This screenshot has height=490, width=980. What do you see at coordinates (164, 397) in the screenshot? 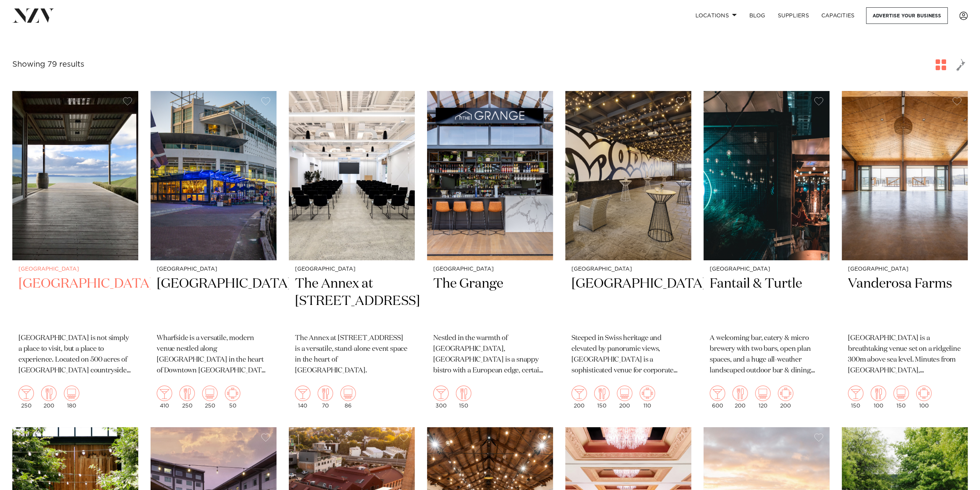
I see `div: 410` at bounding box center [164, 397].